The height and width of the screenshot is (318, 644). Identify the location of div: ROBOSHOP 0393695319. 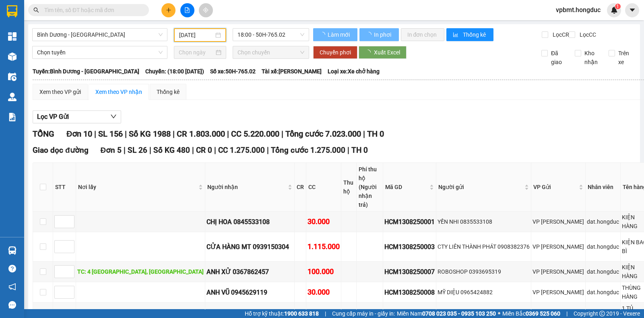
(483, 271).